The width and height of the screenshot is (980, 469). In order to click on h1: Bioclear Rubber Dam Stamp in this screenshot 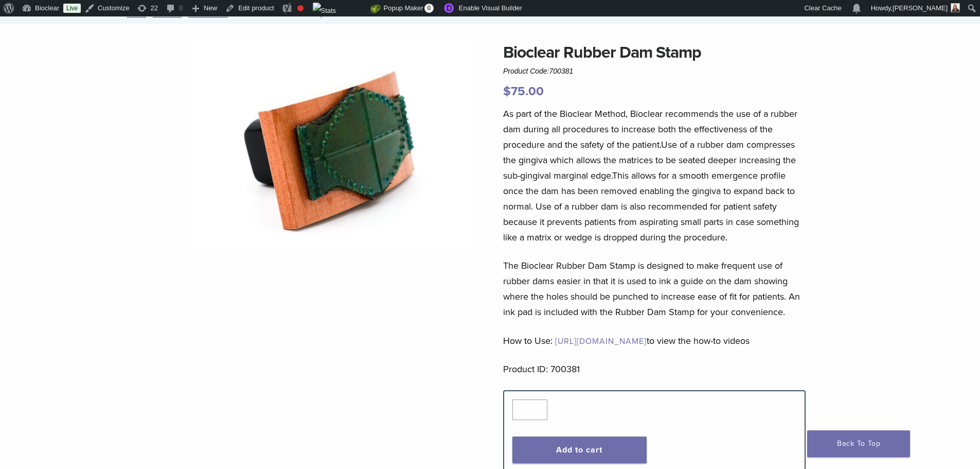, I will do `click(655, 53)`.